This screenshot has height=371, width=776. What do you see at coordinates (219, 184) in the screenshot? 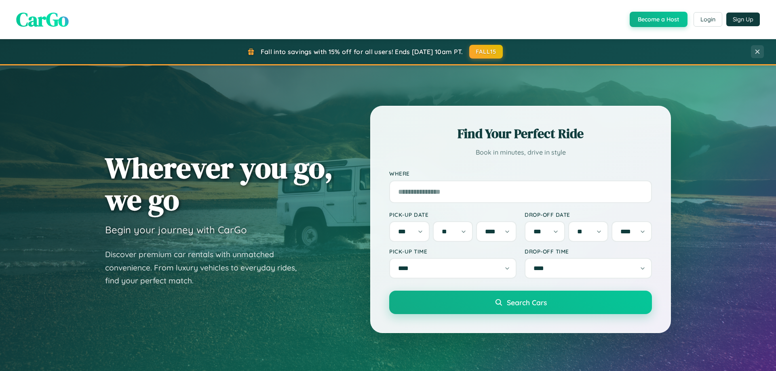
I see `h1: Wherever you go, we go` at bounding box center [219, 184].